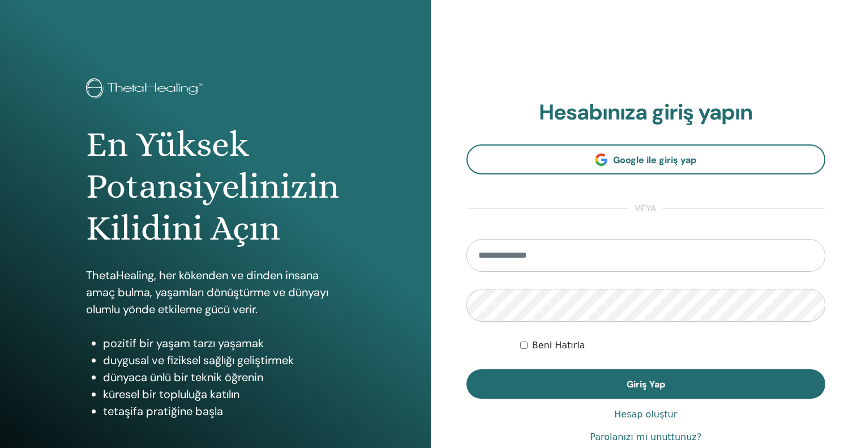  I want to click on span: veya, so click(645, 208).